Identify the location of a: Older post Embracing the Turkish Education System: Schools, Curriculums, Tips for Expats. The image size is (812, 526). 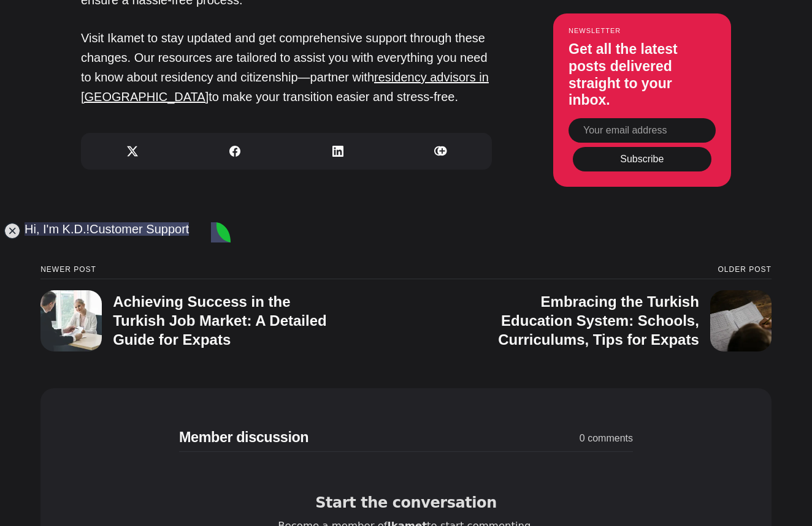
(588, 309).